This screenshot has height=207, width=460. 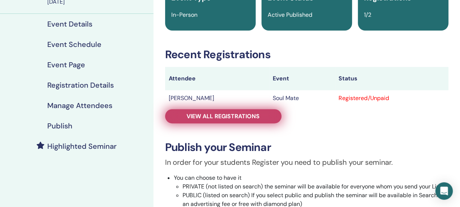 I want to click on div: Registered/Unpaid, so click(x=391, y=98).